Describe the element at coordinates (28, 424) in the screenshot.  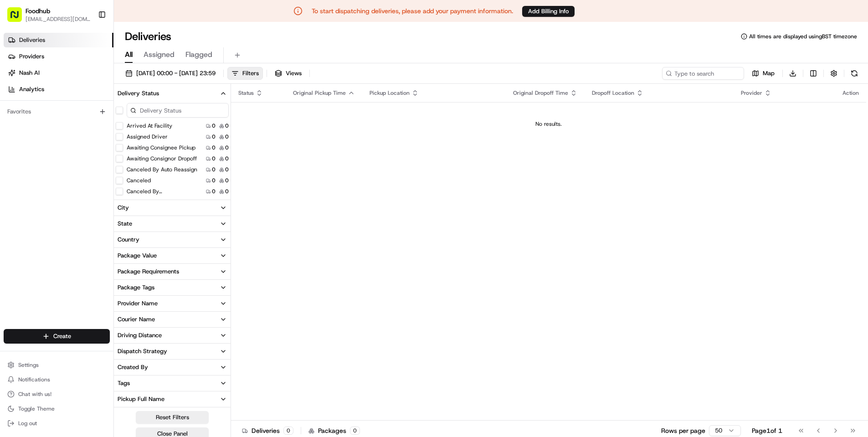
I see `span: Log out` at that location.